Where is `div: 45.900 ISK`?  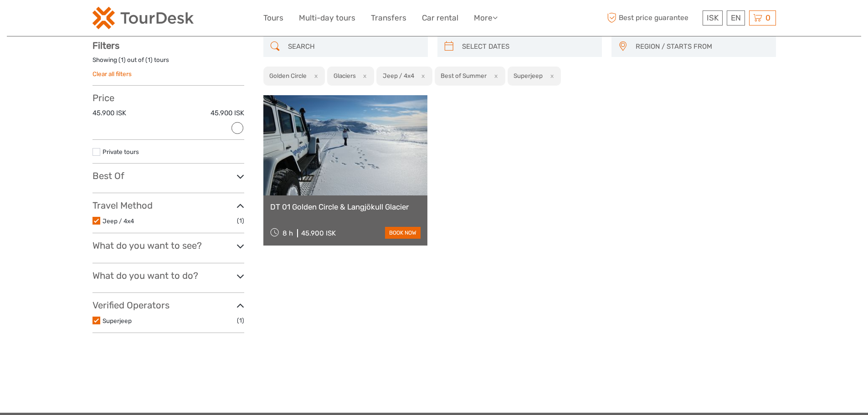 div: 45.900 ISK is located at coordinates (319, 233).